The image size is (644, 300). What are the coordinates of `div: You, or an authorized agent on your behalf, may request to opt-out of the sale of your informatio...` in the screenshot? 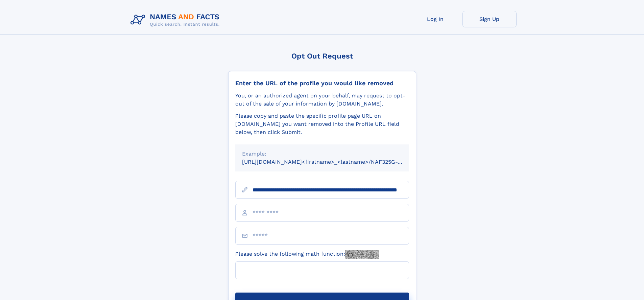 It's located at (322, 100).